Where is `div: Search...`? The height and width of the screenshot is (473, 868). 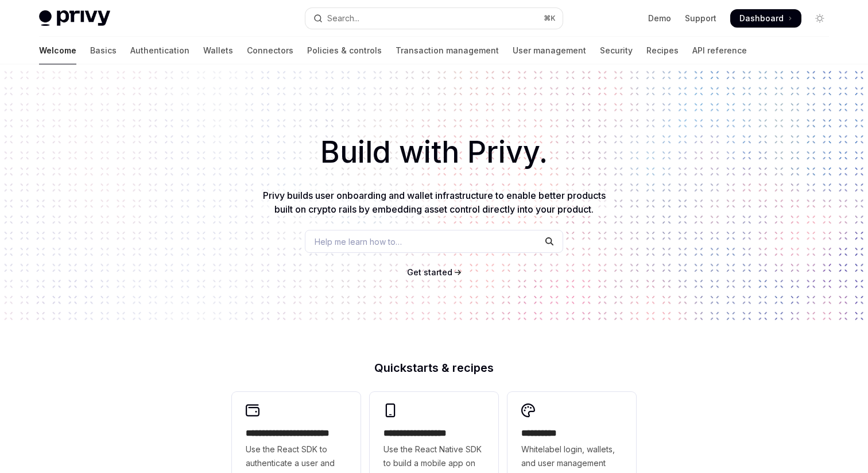
div: Search... is located at coordinates (344, 18).